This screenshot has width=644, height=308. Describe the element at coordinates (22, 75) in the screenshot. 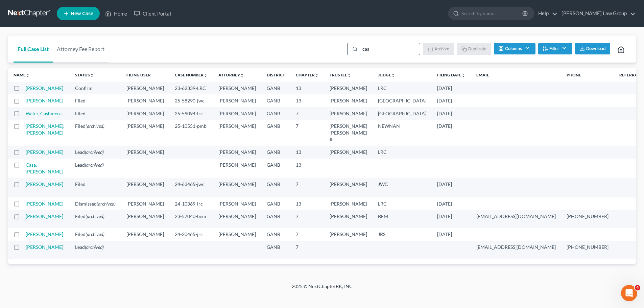

I see `a: Nameunfold_more` at that location.